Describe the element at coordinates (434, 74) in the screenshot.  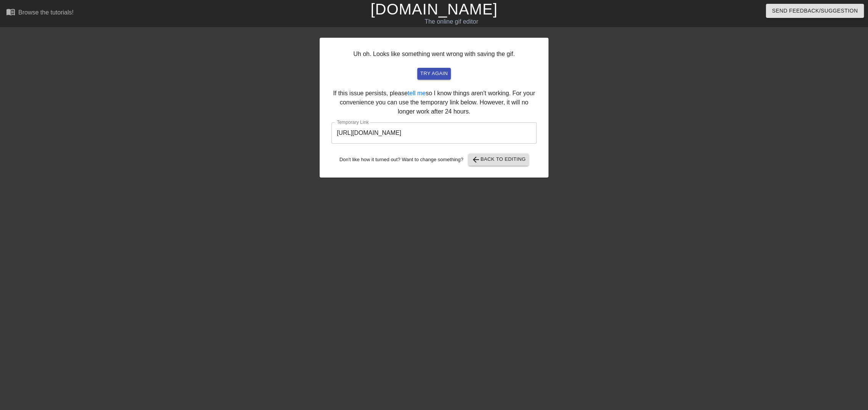
I see `span: try again` at that location.